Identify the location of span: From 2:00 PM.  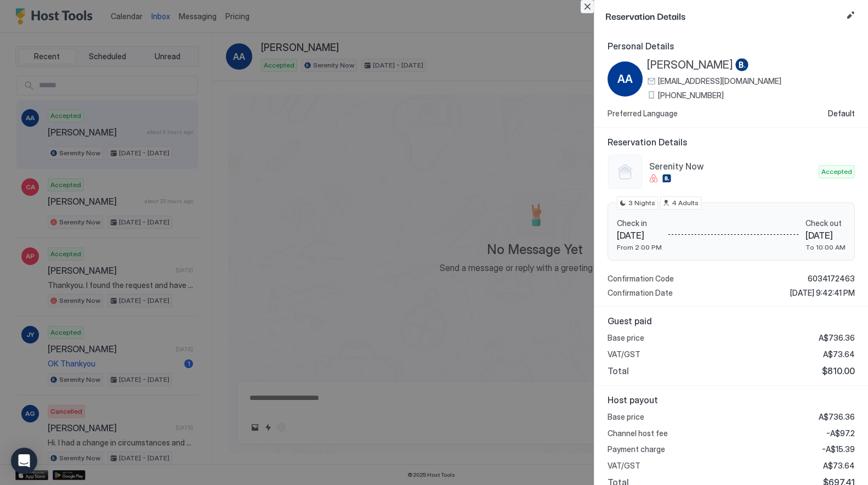
(639, 247).